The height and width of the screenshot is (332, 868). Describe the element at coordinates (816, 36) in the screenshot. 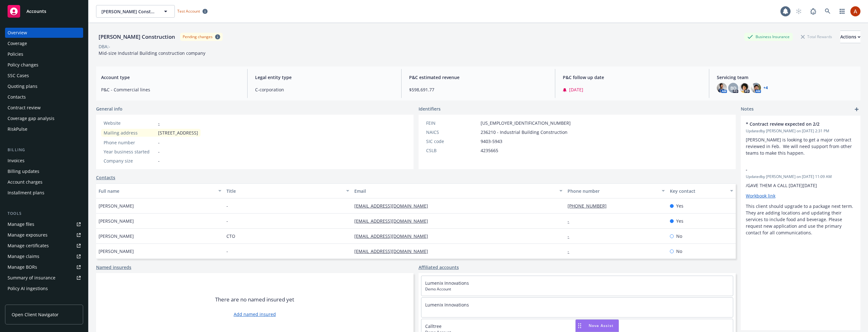

I see `div: Total Rewards` at that location.